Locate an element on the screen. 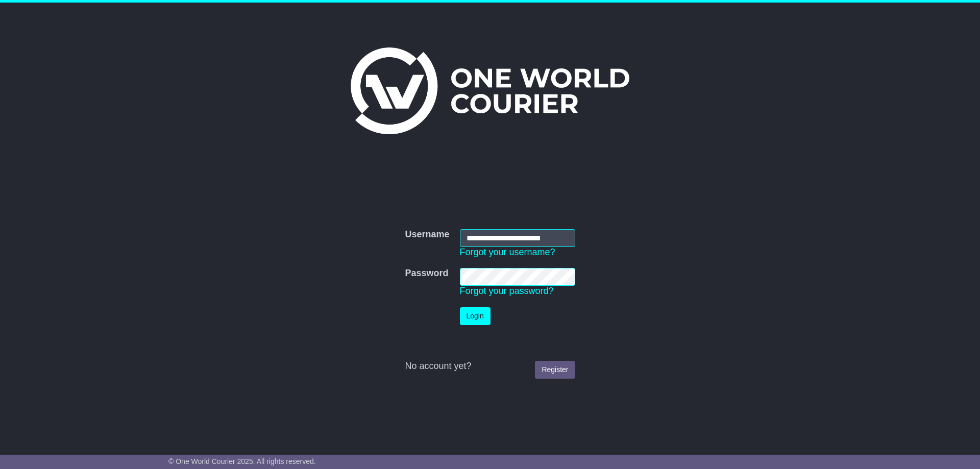 The height and width of the screenshot is (469, 980). button: Login is located at coordinates (475, 316).